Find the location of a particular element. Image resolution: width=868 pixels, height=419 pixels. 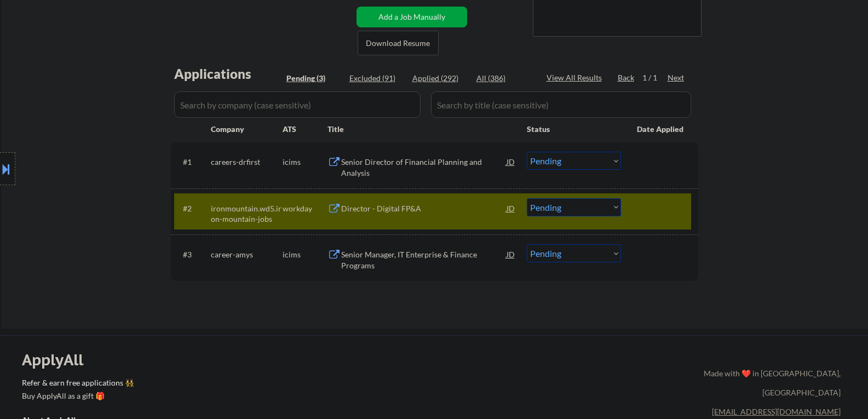

div: career-amys is located at coordinates (246, 255).